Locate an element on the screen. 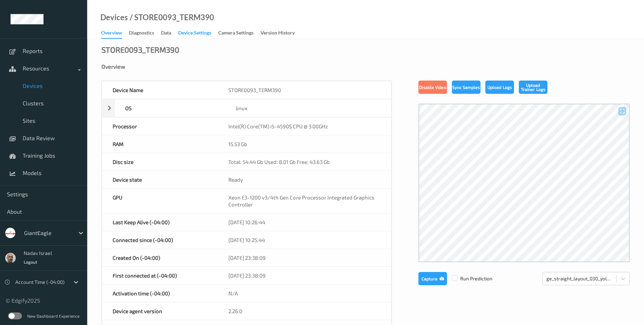 The image size is (644, 325). div: Camera Settings is located at coordinates (235, 34).